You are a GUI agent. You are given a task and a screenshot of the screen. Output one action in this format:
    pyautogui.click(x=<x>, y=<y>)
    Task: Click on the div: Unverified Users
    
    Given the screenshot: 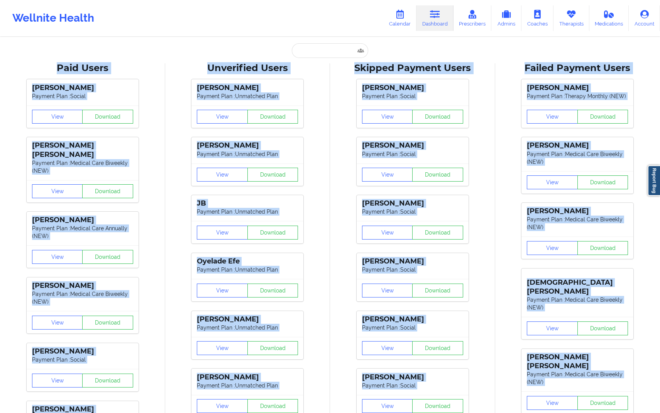 What is the action you would take?
    pyautogui.click(x=248, y=68)
    